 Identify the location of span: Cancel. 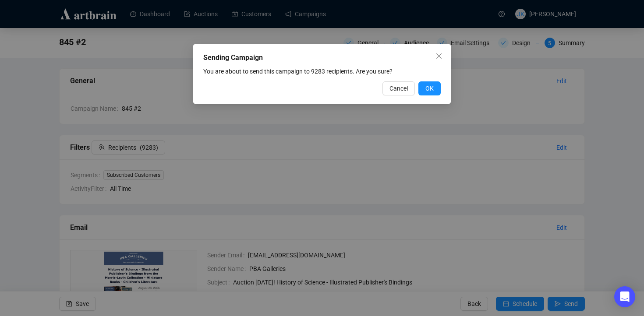
(399, 88).